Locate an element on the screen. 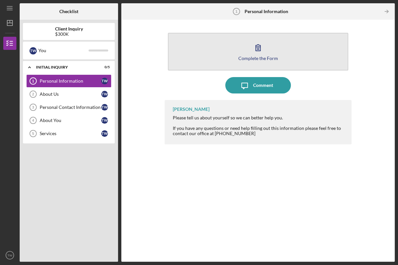  tspan: 4 is located at coordinates (33, 120).